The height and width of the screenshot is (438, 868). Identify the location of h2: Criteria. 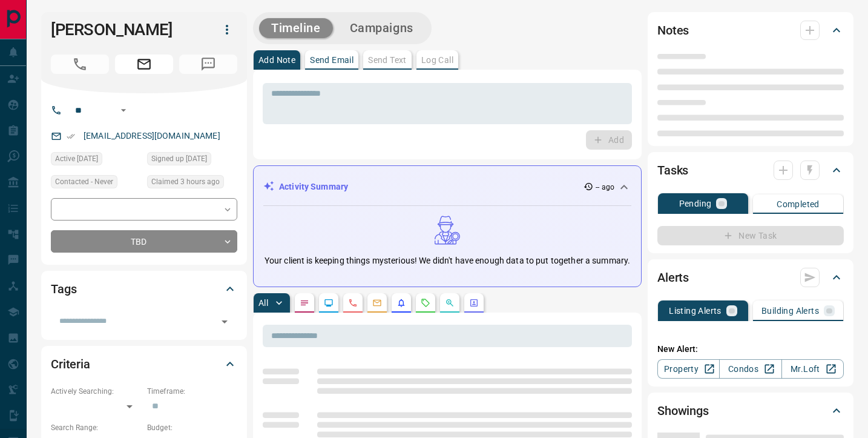
(70, 364).